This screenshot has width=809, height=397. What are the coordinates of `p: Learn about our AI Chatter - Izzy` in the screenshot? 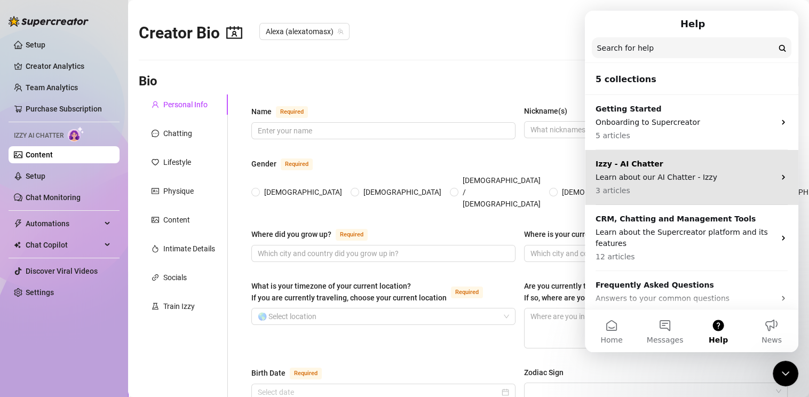 It's located at (100, 167).